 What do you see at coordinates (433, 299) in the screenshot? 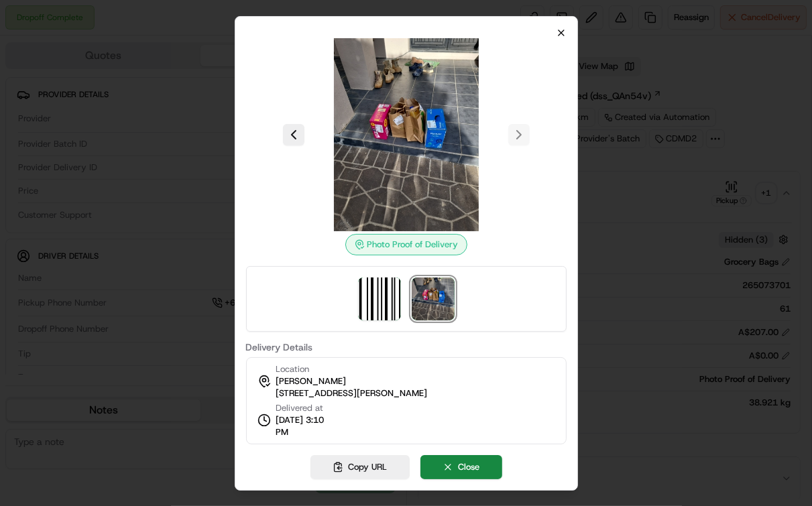
I see `button: photo_proof_of_delivery image` at bounding box center [433, 299].